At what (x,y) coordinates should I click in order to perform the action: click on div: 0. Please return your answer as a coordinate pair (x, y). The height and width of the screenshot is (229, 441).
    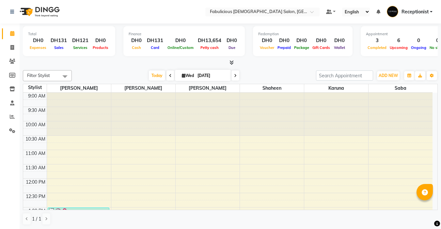
    Looking at the image, I should click on (418, 40).